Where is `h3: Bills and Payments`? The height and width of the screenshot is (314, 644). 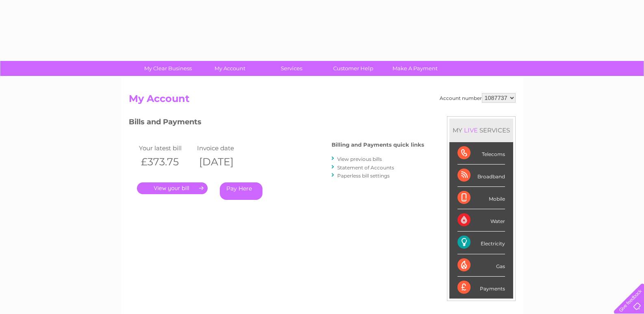
h3: Bills and Payments is located at coordinates (277, 123).